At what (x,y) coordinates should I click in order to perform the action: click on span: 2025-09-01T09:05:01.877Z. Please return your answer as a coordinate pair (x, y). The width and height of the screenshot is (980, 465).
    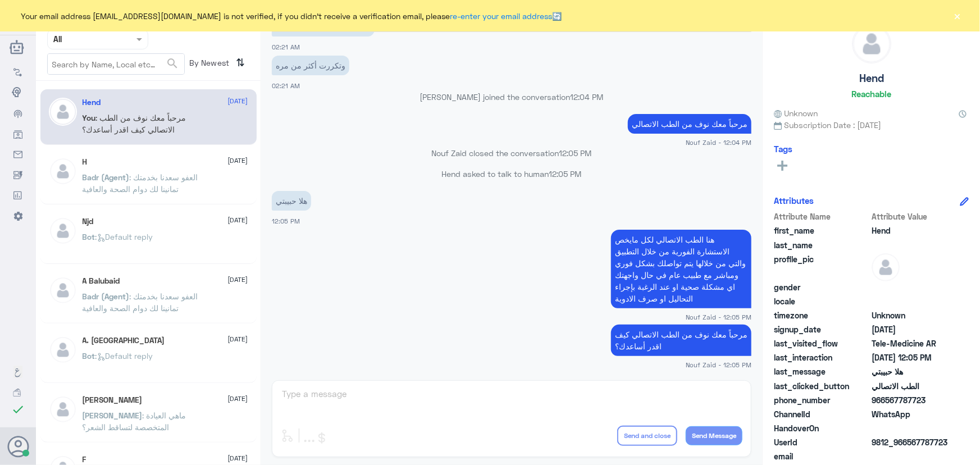
    Looking at the image, I should click on (912, 358).